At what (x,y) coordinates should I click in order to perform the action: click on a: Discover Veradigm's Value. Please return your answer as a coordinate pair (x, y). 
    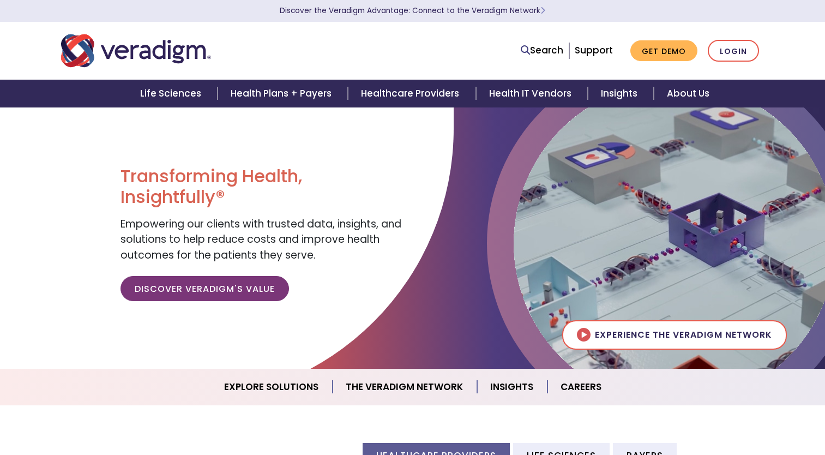
    Looking at the image, I should click on (204, 288).